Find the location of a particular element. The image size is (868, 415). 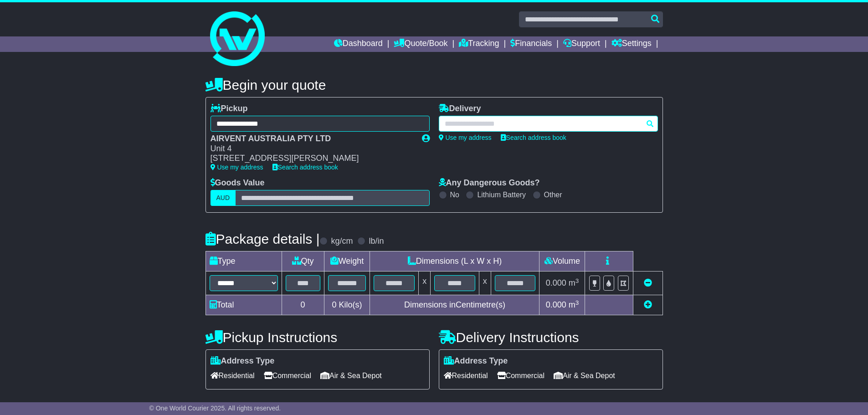

td: Kilo(s) is located at coordinates (347, 305).